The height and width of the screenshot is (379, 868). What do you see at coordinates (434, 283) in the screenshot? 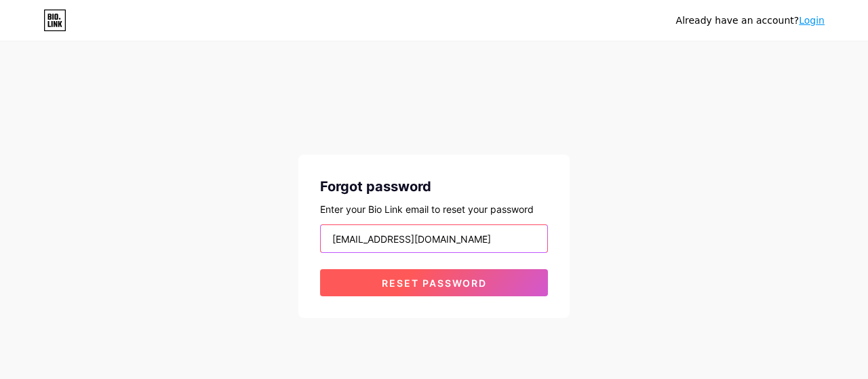
I see `span: Reset password` at bounding box center [434, 283].